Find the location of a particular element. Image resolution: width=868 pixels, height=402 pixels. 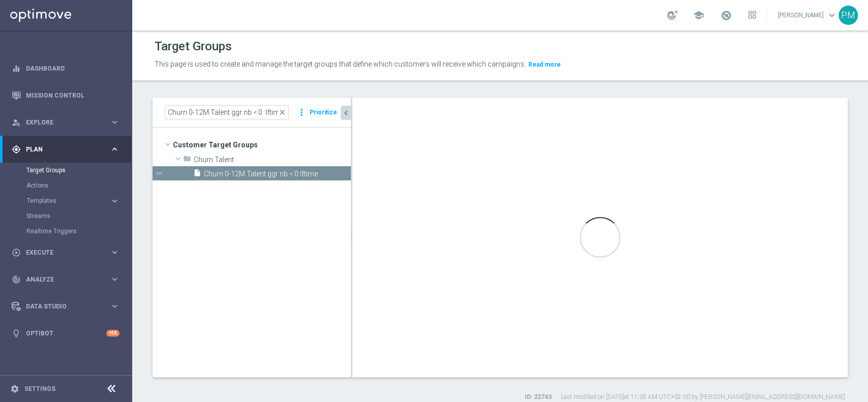

div: Data Studio keyboard_arrow_right is located at coordinates (65, 306).